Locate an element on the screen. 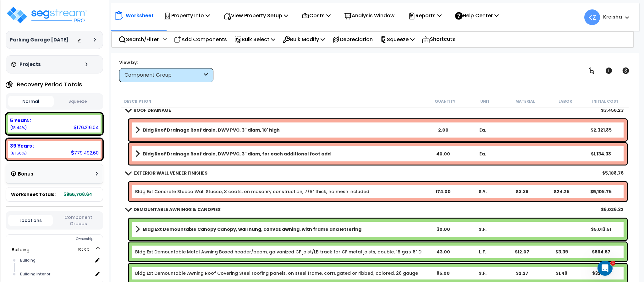  div: Building Interior is located at coordinates (56, 274).